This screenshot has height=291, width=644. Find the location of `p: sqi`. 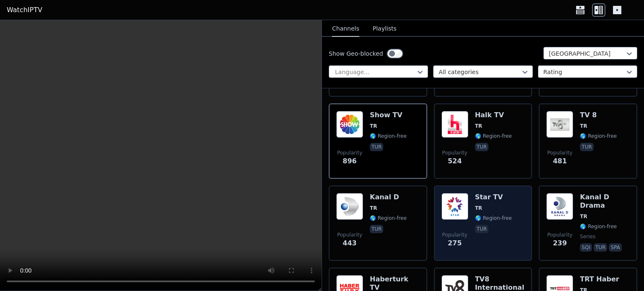

p: sqi is located at coordinates (585, 247).